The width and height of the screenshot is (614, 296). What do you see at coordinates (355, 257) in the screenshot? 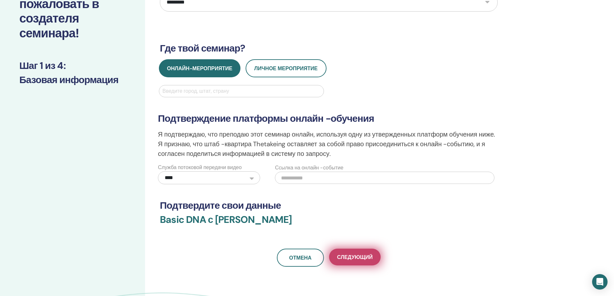
I see `button: Следующий` at bounding box center [355, 257].